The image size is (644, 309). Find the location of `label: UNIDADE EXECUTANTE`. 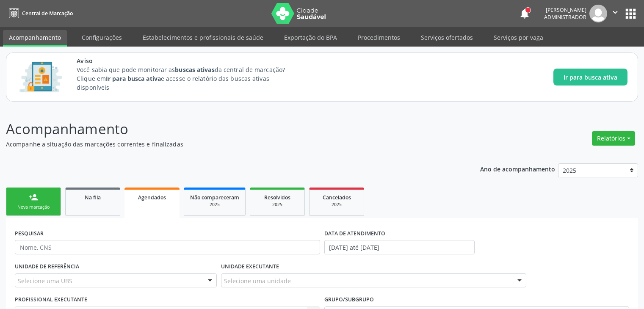

label: UNIDADE EXECUTANTE is located at coordinates (250, 267).